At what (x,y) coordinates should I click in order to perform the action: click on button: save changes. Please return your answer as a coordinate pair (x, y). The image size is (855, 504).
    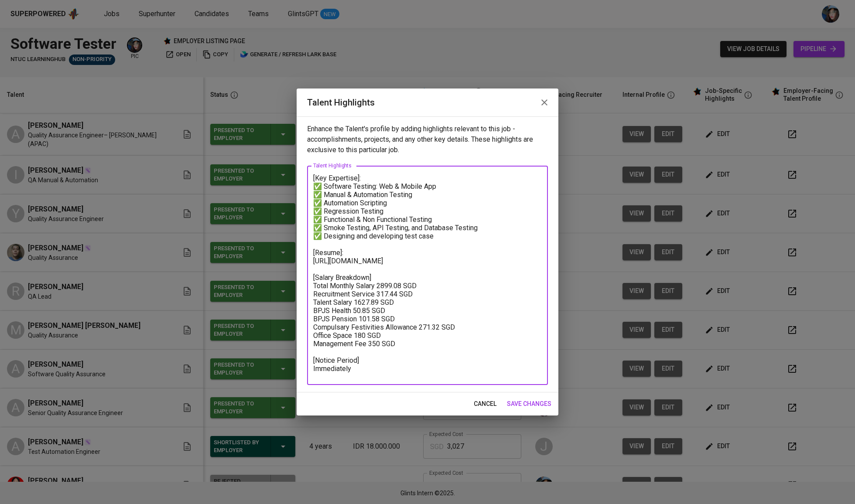
    Looking at the image, I should click on (529, 404).